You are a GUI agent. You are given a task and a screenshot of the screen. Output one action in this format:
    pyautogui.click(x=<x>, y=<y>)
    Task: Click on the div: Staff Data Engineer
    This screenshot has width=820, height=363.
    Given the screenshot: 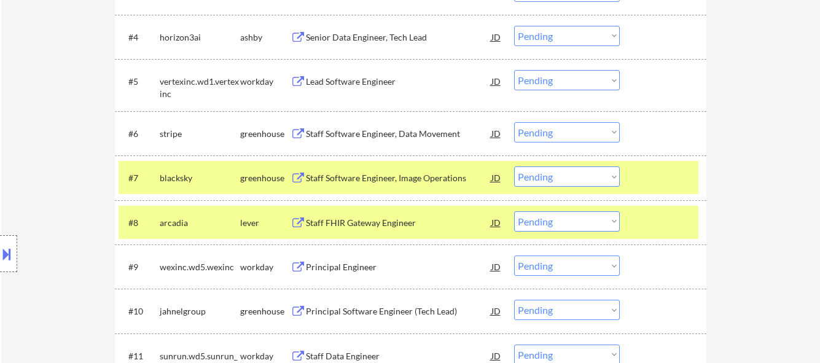 What is the action you would take?
    pyautogui.click(x=399, y=356)
    